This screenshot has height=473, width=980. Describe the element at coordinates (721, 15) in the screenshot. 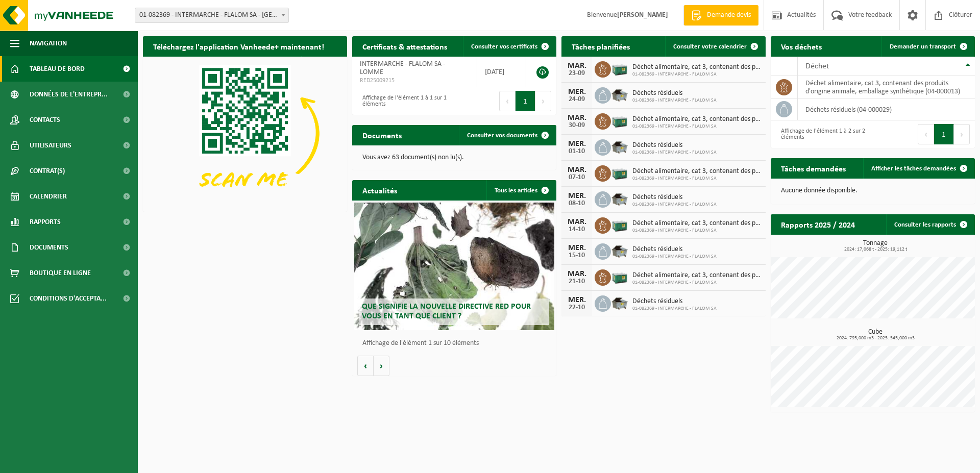

I see `a: Demande devis` at that location.